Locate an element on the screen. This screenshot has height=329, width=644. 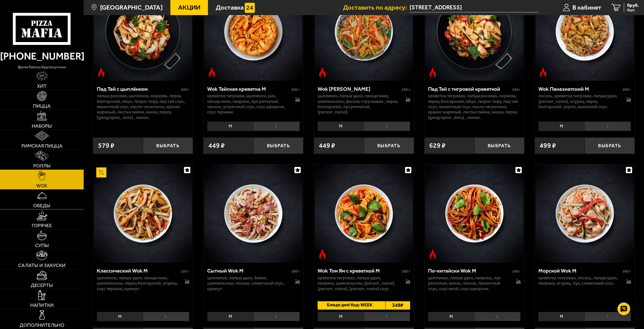
img: По-китайски Wok M is located at coordinates (475, 213).